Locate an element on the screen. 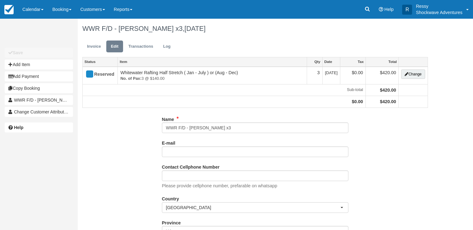  b: Save is located at coordinates (18, 53).